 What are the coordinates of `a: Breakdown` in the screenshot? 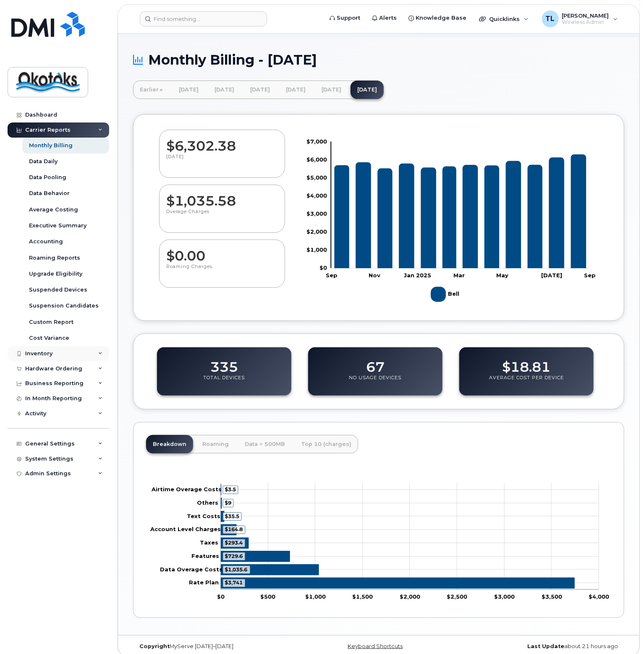 It's located at (170, 444).